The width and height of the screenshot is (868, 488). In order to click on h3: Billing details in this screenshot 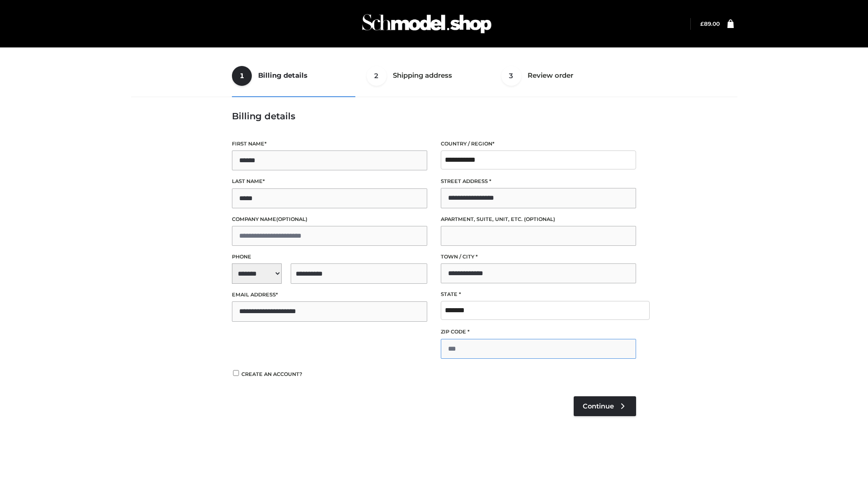, I will do `click(434, 116)`.